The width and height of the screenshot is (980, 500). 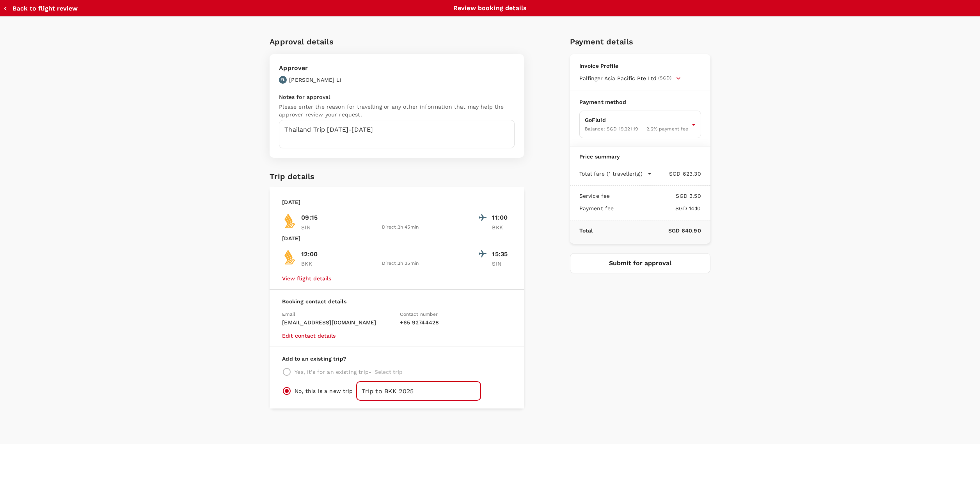 What do you see at coordinates (630, 78) in the screenshot?
I see `button: Palfinger Asia Pacific Pte Ltd(SGD)` at bounding box center [630, 78].